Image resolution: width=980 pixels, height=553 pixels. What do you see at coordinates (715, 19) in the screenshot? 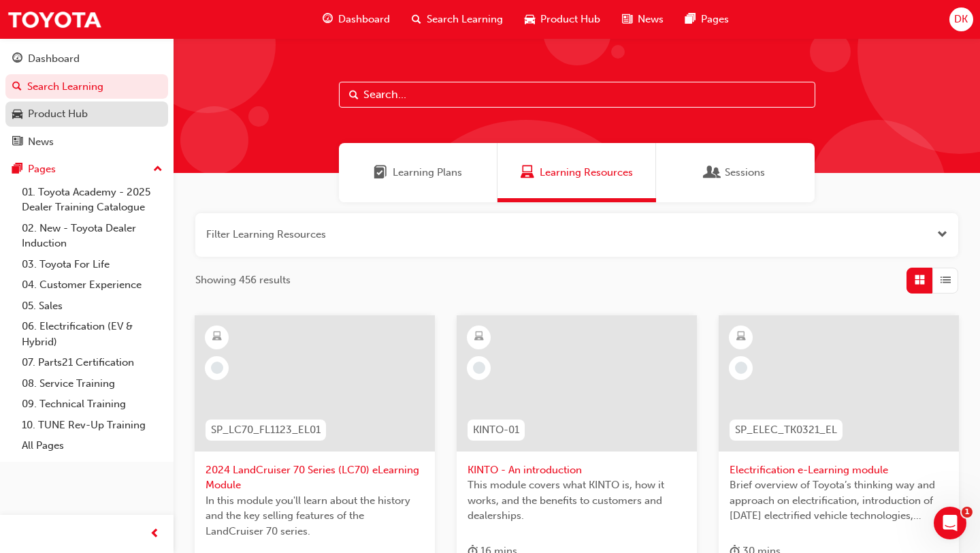
I see `span: Pages` at bounding box center [715, 19].